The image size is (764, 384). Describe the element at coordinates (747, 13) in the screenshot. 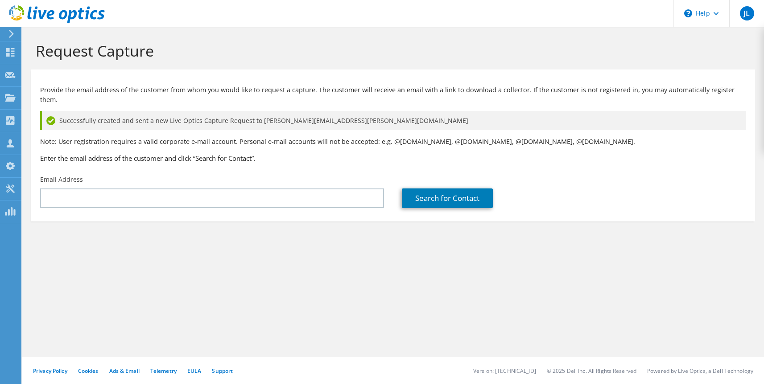

I see `span: JL` at that location.